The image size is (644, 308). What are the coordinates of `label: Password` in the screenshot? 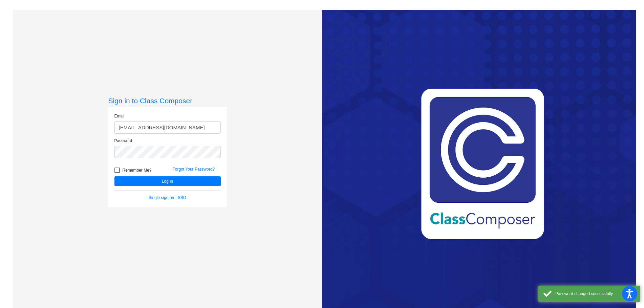 It's located at (123, 141).